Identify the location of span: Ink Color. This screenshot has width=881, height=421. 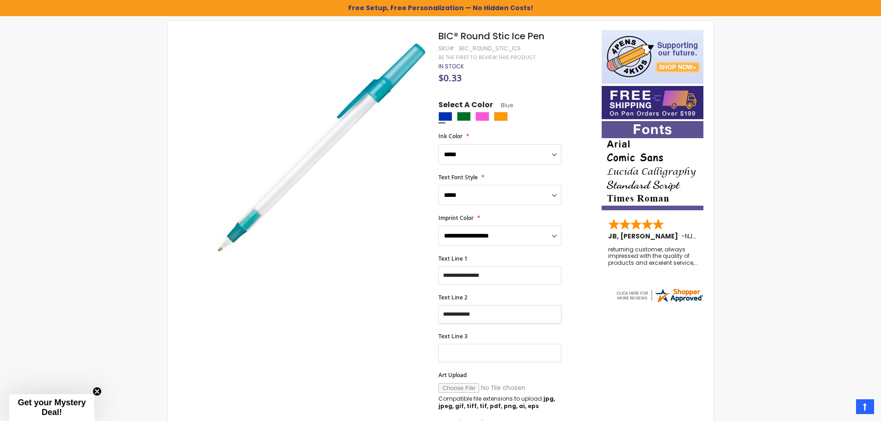
(450, 136).